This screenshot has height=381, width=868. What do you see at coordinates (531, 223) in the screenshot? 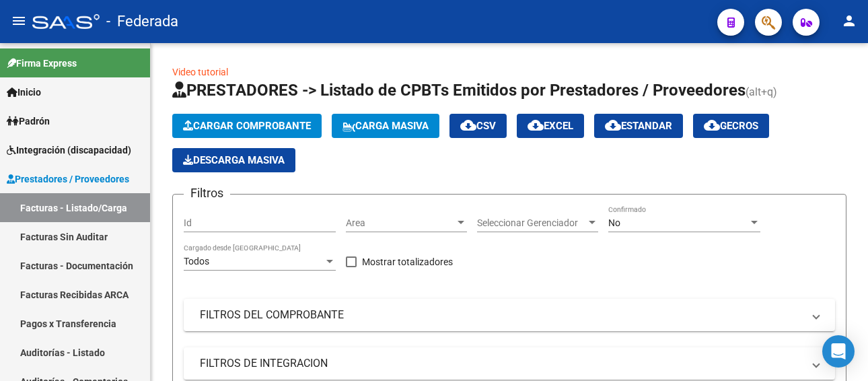
I see `span: Seleccionar Gerenciador` at bounding box center [531, 223].